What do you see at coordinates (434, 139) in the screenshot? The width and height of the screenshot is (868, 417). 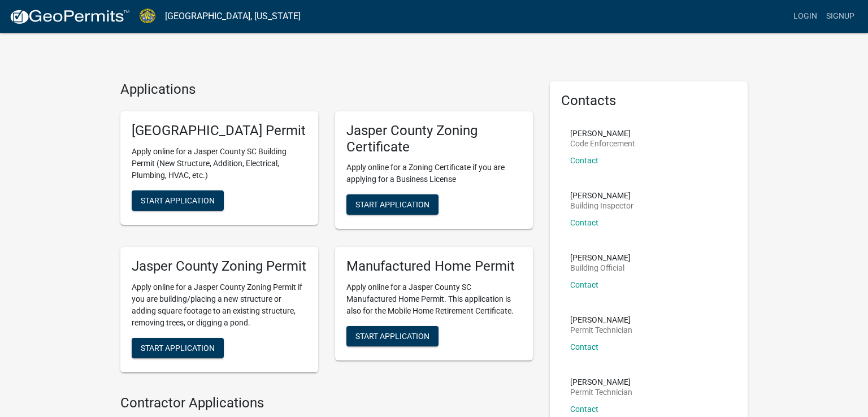 I see `h5: Jasper County Zoning Certificate` at bounding box center [434, 139].